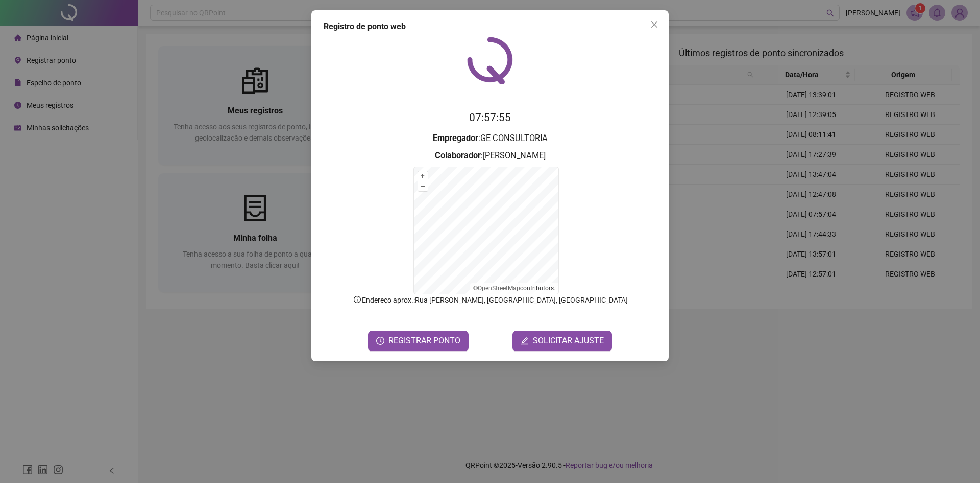 The width and height of the screenshot is (980, 483). What do you see at coordinates (425, 341) in the screenshot?
I see `span: REGISTRAR PONTO` at bounding box center [425, 341].